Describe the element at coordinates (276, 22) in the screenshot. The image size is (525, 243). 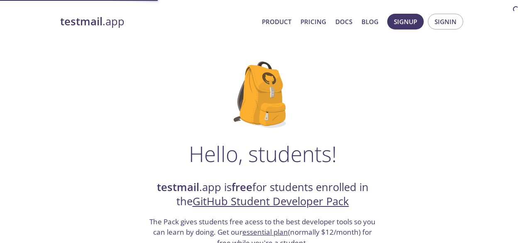
I see `a: Product` at that location.